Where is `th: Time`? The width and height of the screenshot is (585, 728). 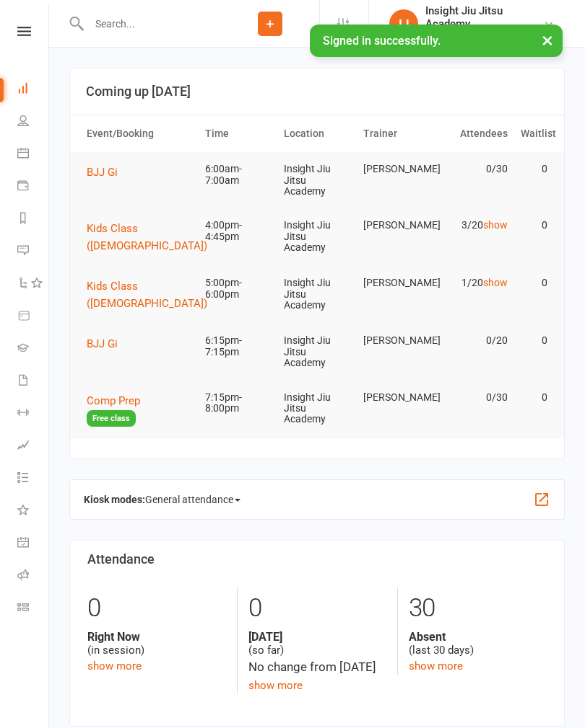 th: Time is located at coordinates (237, 133).